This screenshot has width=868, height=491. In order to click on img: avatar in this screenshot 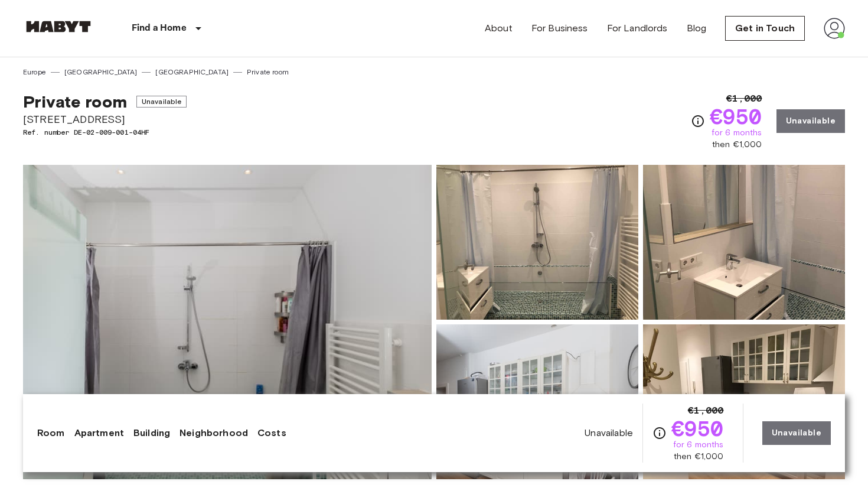, I will do `click(835, 29)`.